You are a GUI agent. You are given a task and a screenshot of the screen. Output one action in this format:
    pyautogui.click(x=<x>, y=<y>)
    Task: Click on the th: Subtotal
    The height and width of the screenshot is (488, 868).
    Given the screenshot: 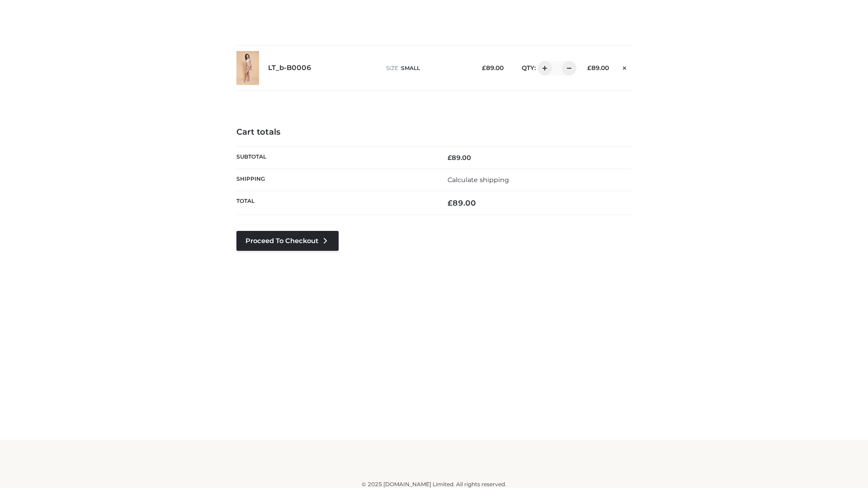 What is the action you would take?
    pyautogui.click(x=335, y=158)
    